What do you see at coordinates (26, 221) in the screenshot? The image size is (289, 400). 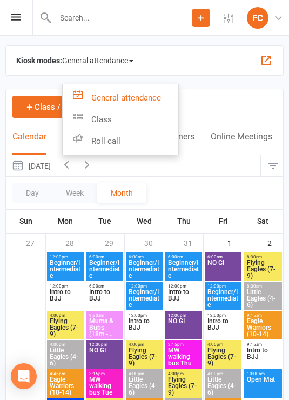 I see `th: Sun` at bounding box center [26, 221].